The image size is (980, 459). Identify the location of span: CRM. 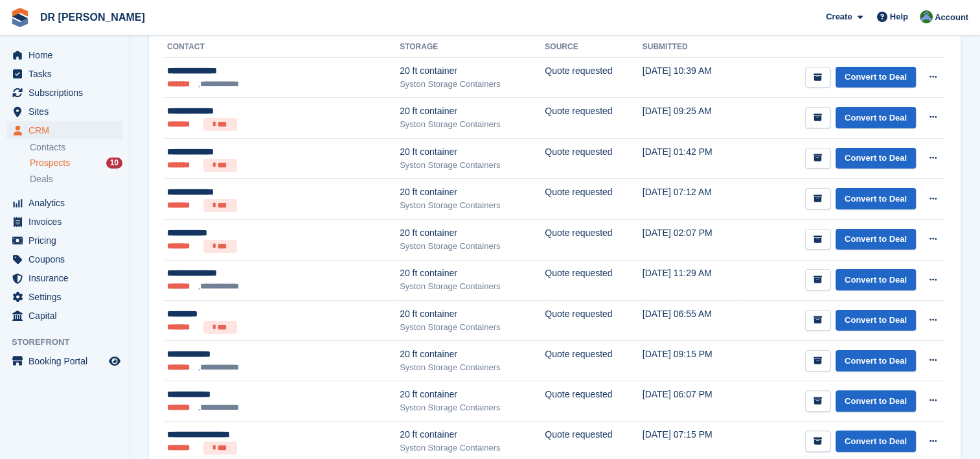
(67, 130).